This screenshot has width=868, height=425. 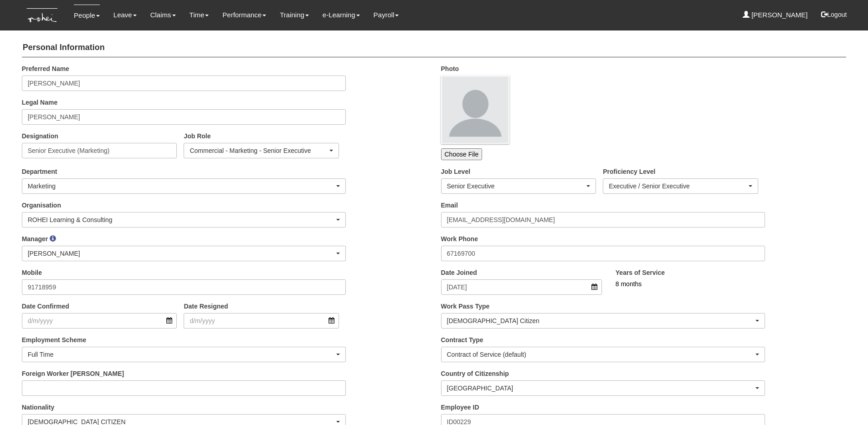 I want to click on a: Leave, so click(x=125, y=15).